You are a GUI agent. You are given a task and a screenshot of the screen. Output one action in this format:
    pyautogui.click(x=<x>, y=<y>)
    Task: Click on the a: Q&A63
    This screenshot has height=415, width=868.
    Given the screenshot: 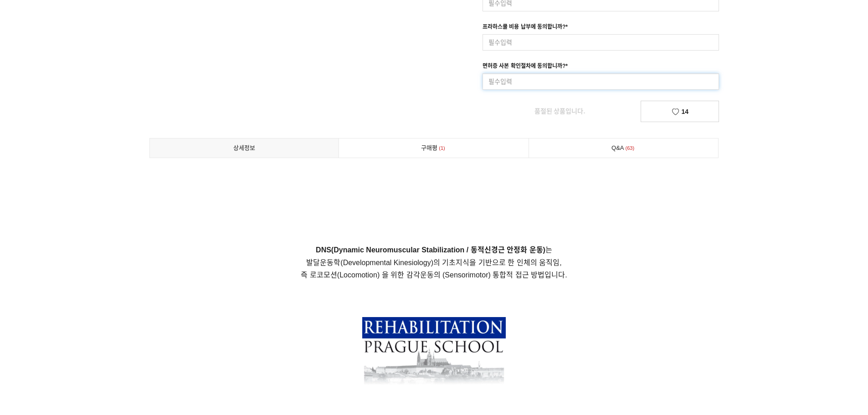 What is the action you would take?
    pyautogui.click(x=624, y=148)
    